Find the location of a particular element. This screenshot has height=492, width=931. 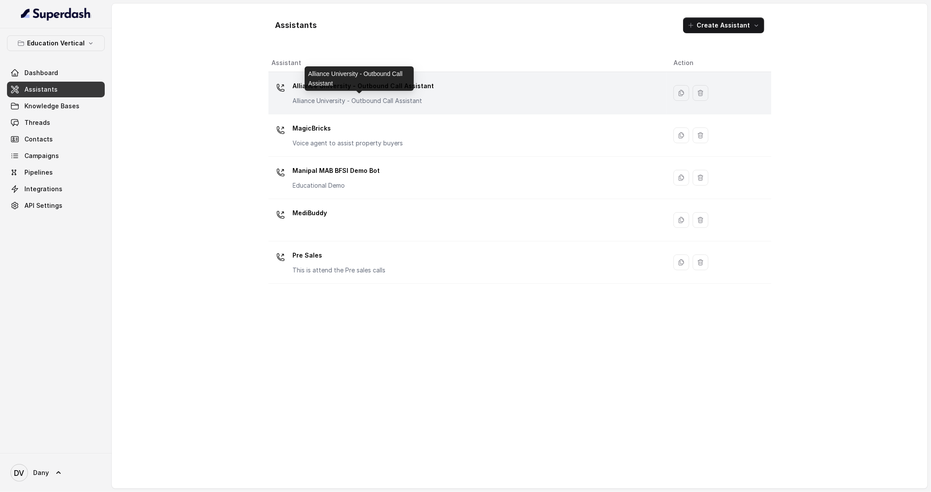

h1: Assistants is located at coordinates (296, 25).